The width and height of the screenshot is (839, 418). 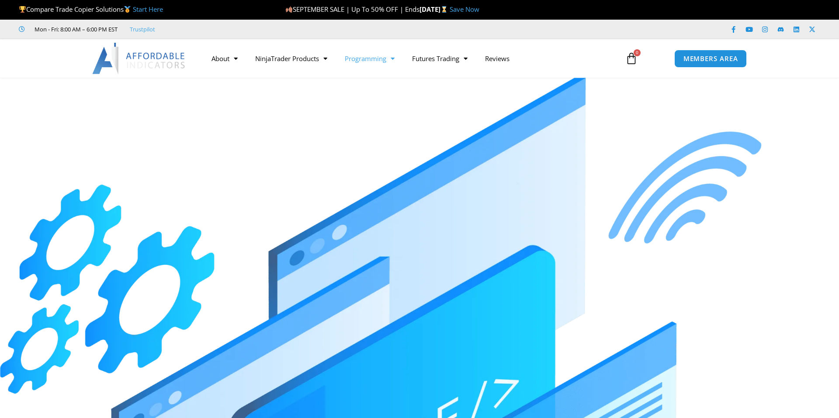 What do you see at coordinates (637, 53) in the screenshot?
I see `span: 0` at bounding box center [637, 53].